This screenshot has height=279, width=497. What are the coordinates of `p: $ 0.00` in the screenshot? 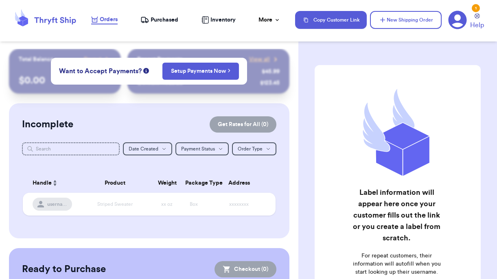 It's located at (65, 81).